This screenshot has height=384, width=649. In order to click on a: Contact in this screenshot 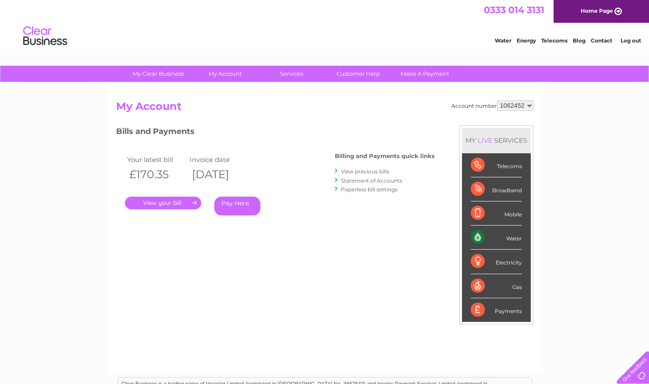, I will do `click(601, 40)`.